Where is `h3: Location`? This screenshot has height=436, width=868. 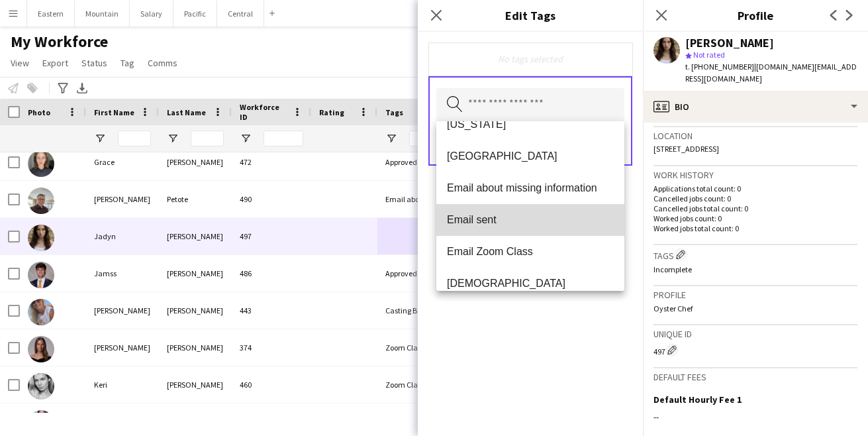
h3: Location is located at coordinates (756, 136).